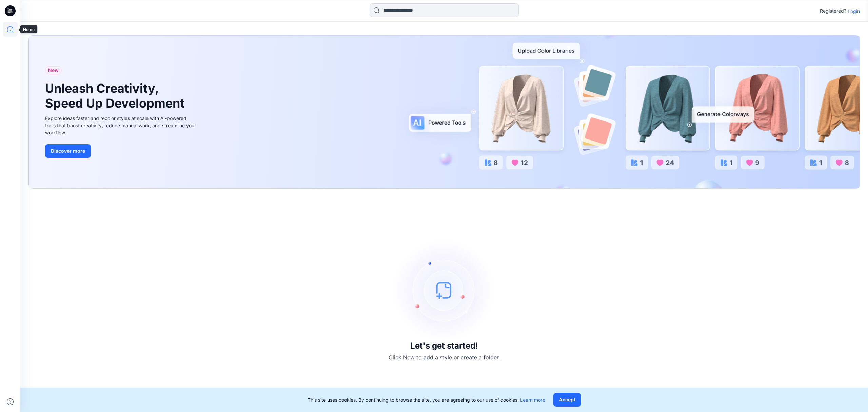  What do you see at coordinates (68, 151) in the screenshot?
I see `button: Discover more` at bounding box center [68, 151].